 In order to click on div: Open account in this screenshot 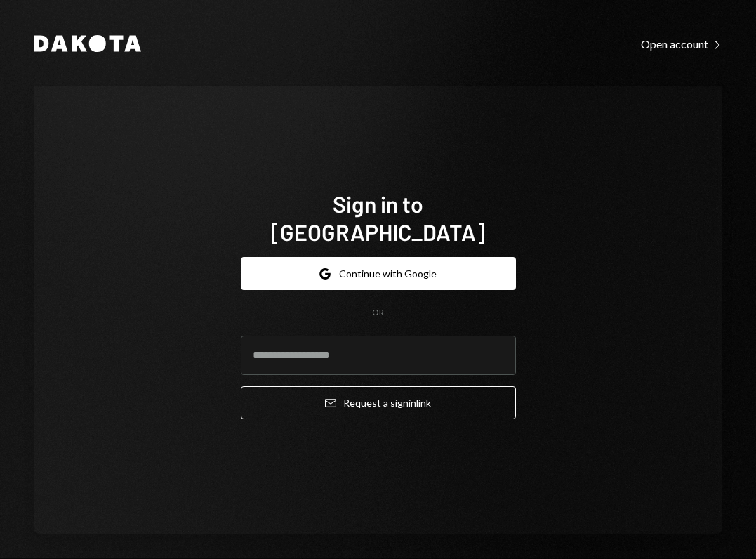, I will do `click(681, 44)`.